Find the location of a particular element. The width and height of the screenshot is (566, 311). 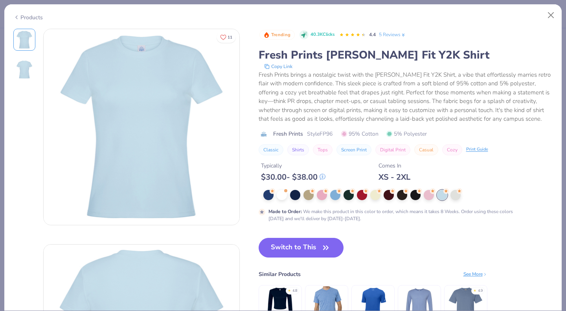

button: Close is located at coordinates (551, 15).